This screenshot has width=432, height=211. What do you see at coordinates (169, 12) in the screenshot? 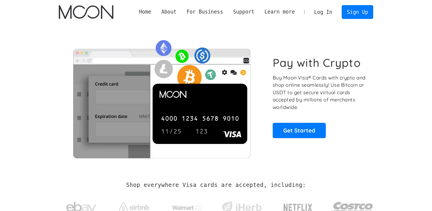
I see `div: About` at bounding box center [169, 12].